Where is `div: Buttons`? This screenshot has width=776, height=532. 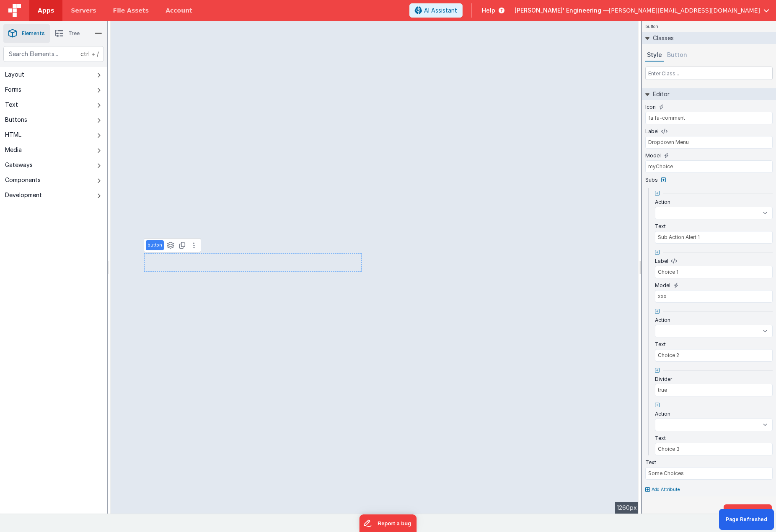
div: Buttons is located at coordinates (16, 120).